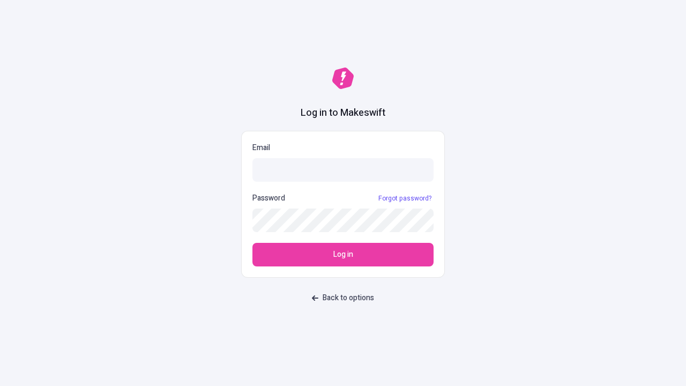 The image size is (686, 386). I want to click on span: Log in, so click(343, 255).